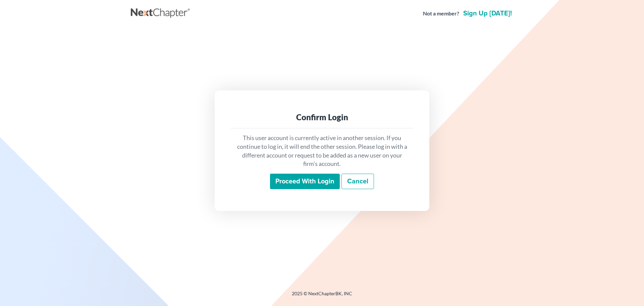 This screenshot has height=306, width=644. What do you see at coordinates (305, 182) in the screenshot?
I see `input: Proceed with login` at bounding box center [305, 182].